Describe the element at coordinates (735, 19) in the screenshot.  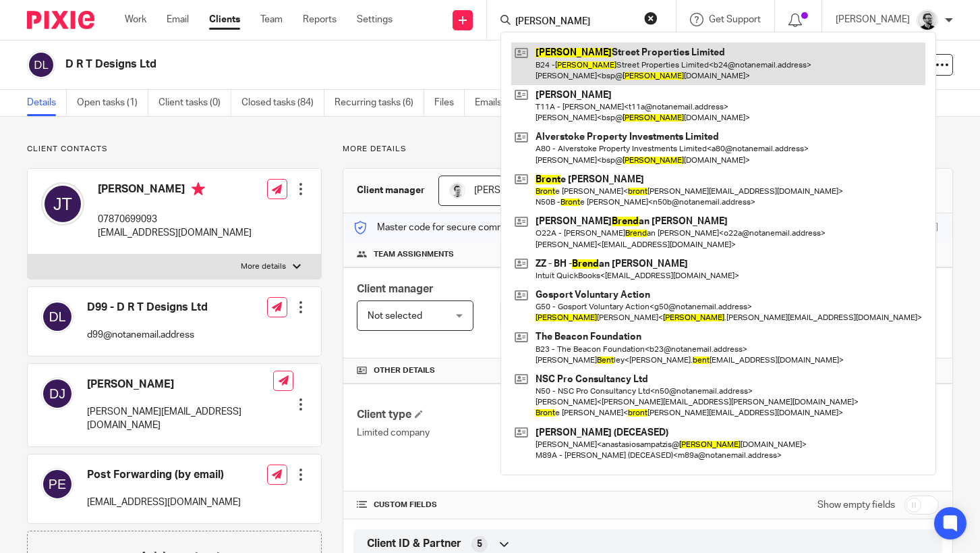
I see `span: Get Support` at that location.